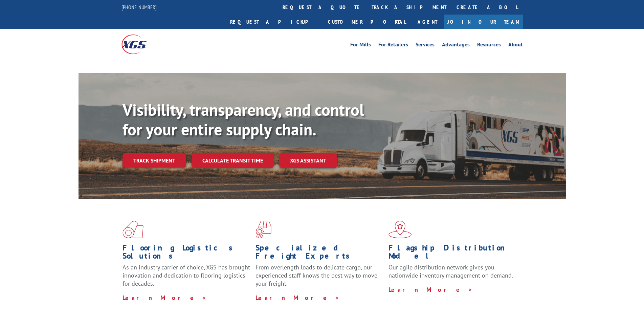 This screenshot has width=644, height=328. I want to click on h1: Specialized Freight Experts, so click(319, 253).